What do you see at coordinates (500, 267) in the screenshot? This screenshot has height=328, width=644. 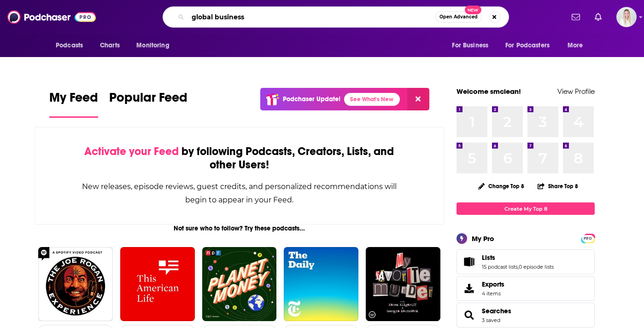 I see `a: 15 podcast lists` at bounding box center [500, 267].